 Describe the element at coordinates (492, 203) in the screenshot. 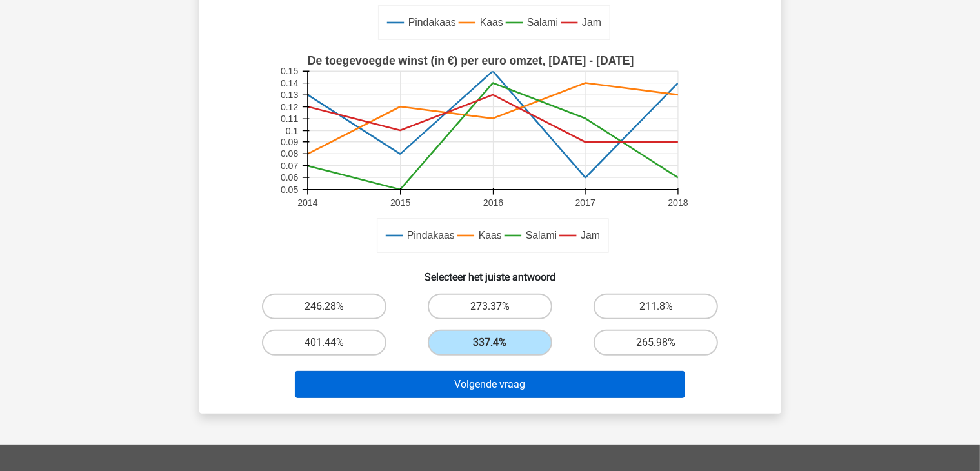

I see `text: 2016` at that location.